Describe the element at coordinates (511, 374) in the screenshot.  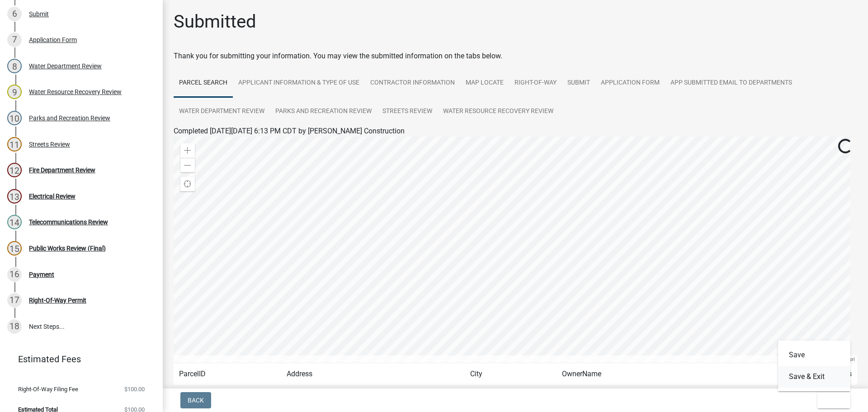
I see `td: City` at that location.